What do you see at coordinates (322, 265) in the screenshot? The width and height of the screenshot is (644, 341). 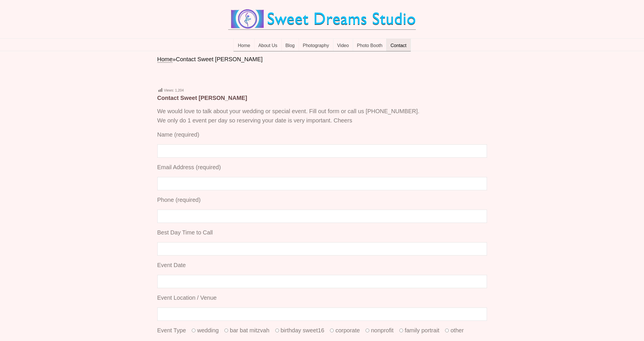 I see `p: Event Date` at bounding box center [322, 265].